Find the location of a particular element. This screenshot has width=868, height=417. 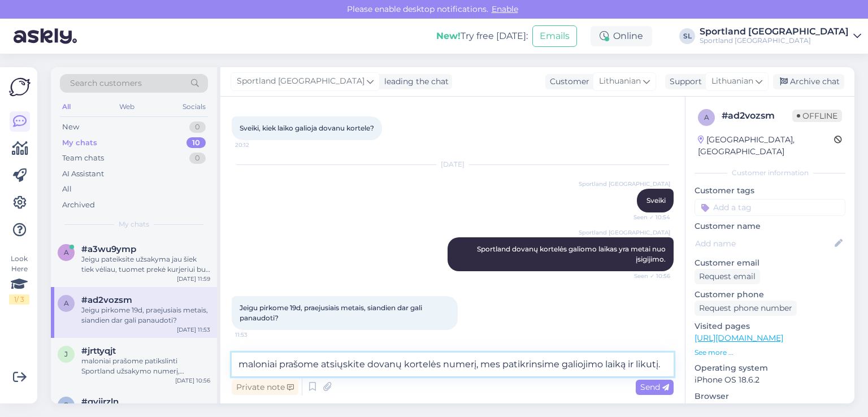

div: Private note is located at coordinates (265, 387).